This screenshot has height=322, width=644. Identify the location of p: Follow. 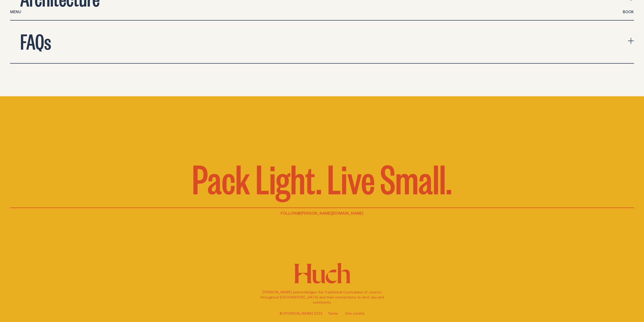
(322, 213).